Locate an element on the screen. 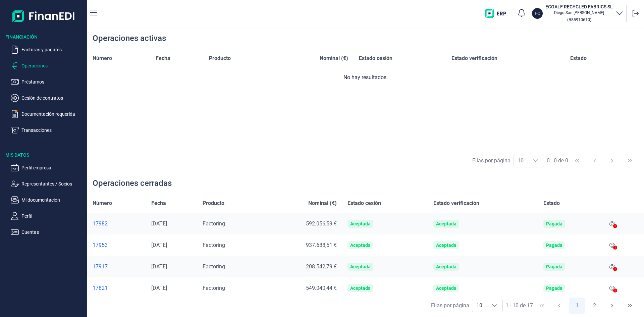 Image resolution: width=644 pixels, height=317 pixels. img: erp is located at coordinates (498, 13).